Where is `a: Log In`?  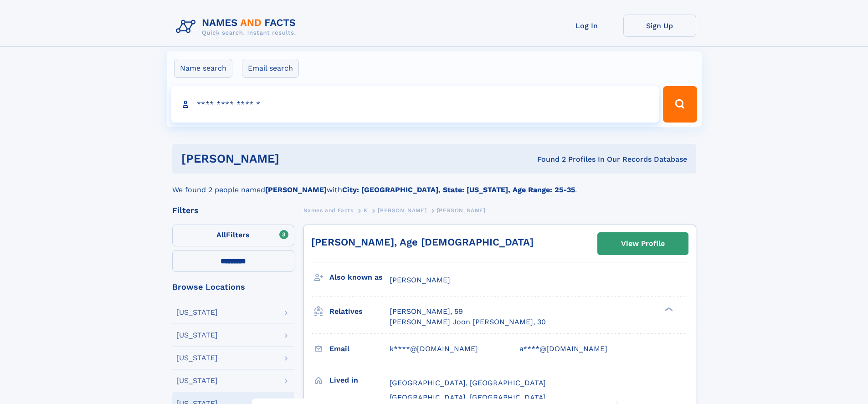 a: Log In is located at coordinates (587, 26).